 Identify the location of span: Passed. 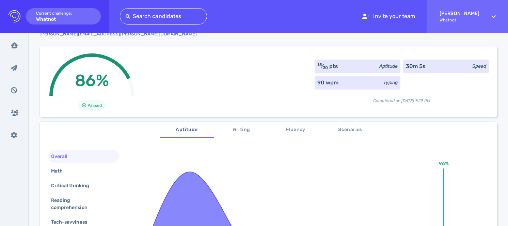
(94, 106).